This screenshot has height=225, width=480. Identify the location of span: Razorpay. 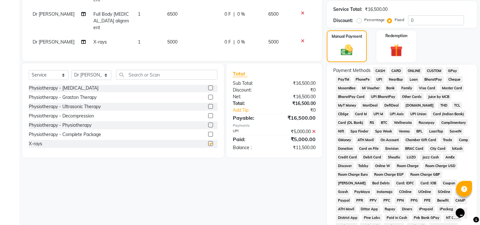
(426, 122).